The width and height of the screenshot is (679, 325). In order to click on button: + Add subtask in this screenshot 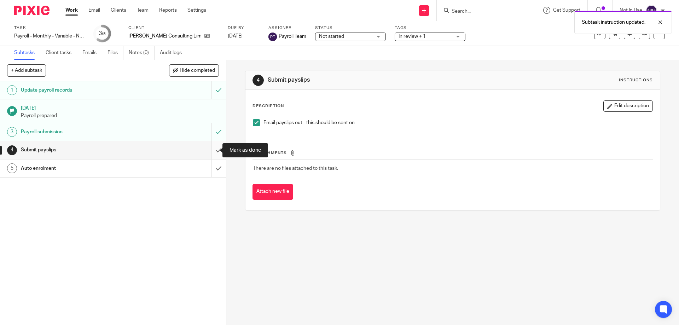, I will do `click(27, 70)`.